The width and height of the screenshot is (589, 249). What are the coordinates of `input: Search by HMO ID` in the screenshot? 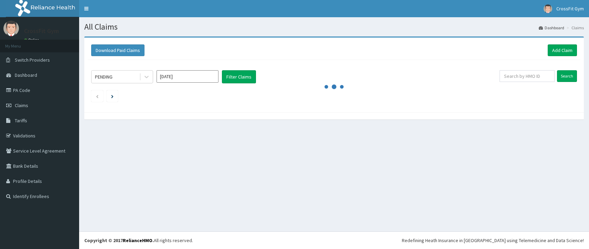 It's located at (527, 76).